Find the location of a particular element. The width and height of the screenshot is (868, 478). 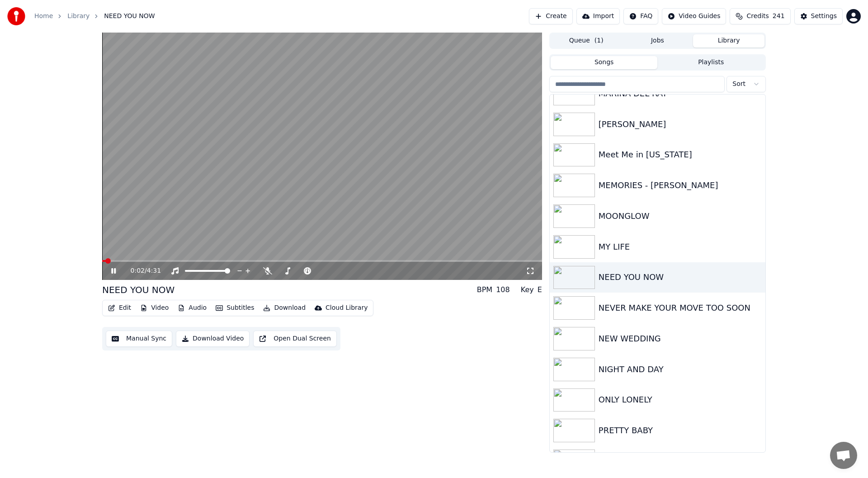

div: Open chat is located at coordinates (843, 456).